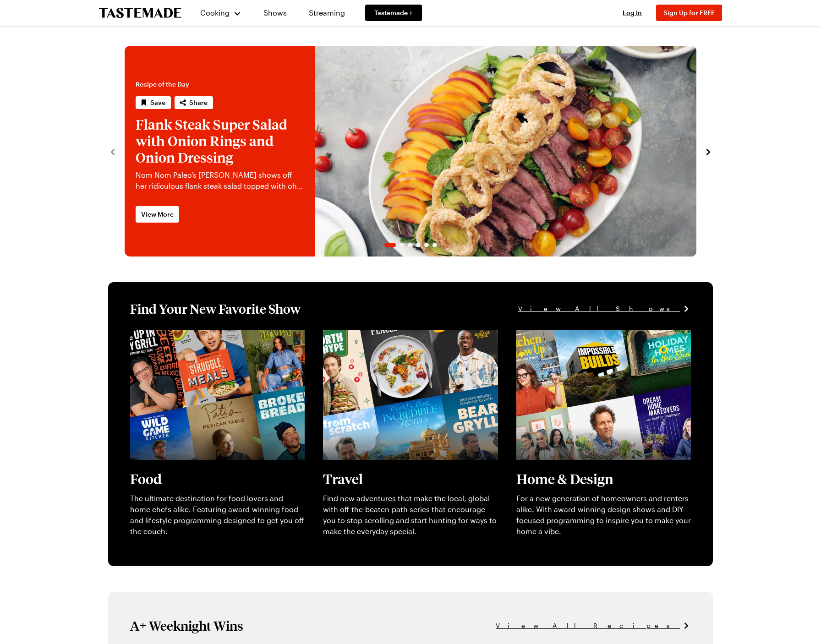 The image size is (821, 644). What do you see at coordinates (689, 13) in the screenshot?
I see `button: Sign Up for FREE` at bounding box center [689, 13].